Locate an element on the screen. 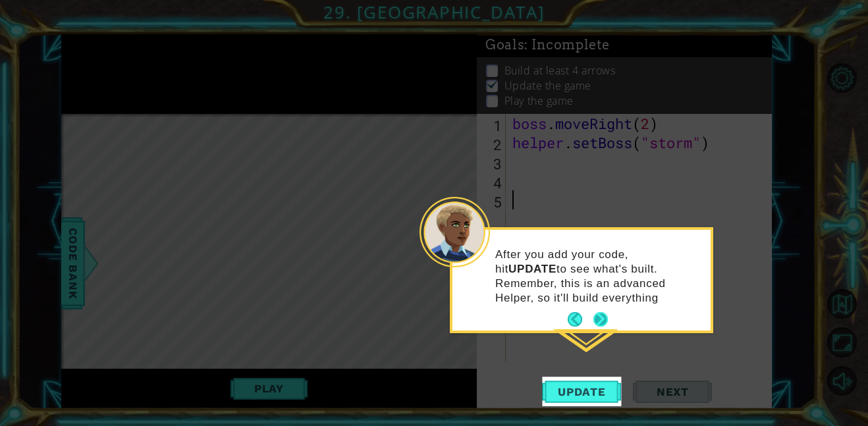  p: After you add your code, hit to see what's built. Remember, this is an advanced Helper, so it'll ... is located at coordinates (598, 276).